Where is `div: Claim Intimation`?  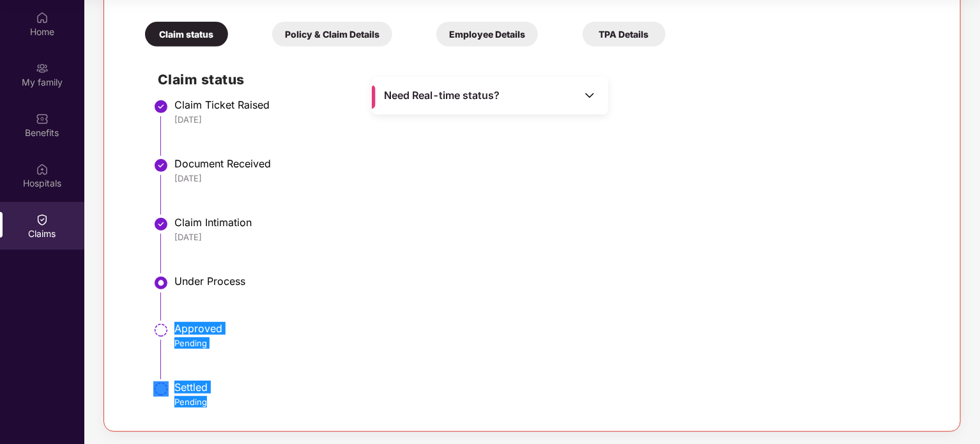
div: Claim Intimation is located at coordinates (553, 222).